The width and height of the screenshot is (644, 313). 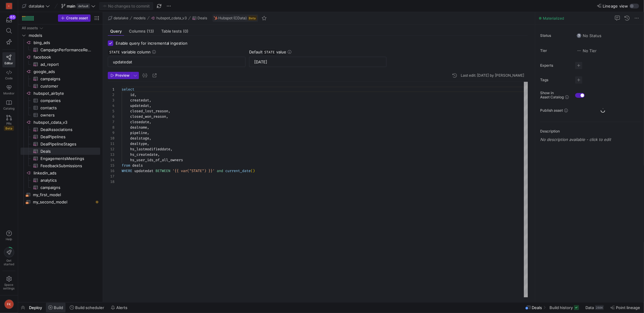 I want to click on div: 8, so click(x=111, y=127).